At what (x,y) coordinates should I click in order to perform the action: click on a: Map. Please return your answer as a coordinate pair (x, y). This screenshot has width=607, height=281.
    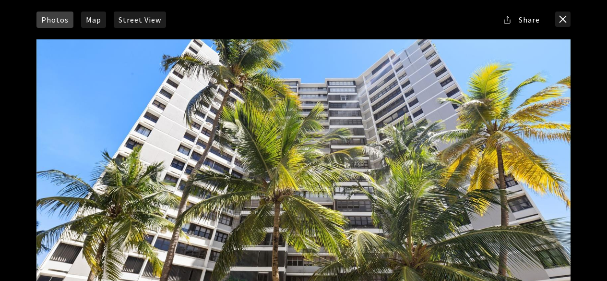
    Looking at the image, I should click on (94, 20).